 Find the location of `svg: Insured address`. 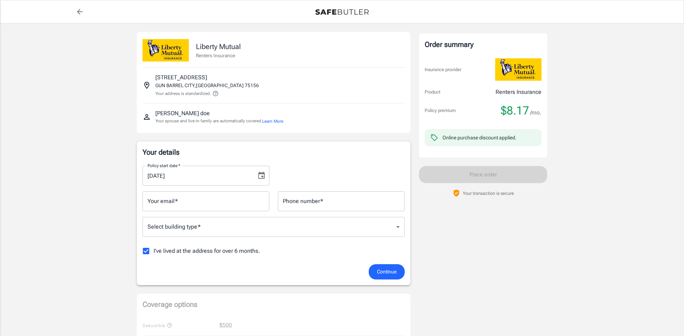

svg: Insured address is located at coordinates (147, 85).